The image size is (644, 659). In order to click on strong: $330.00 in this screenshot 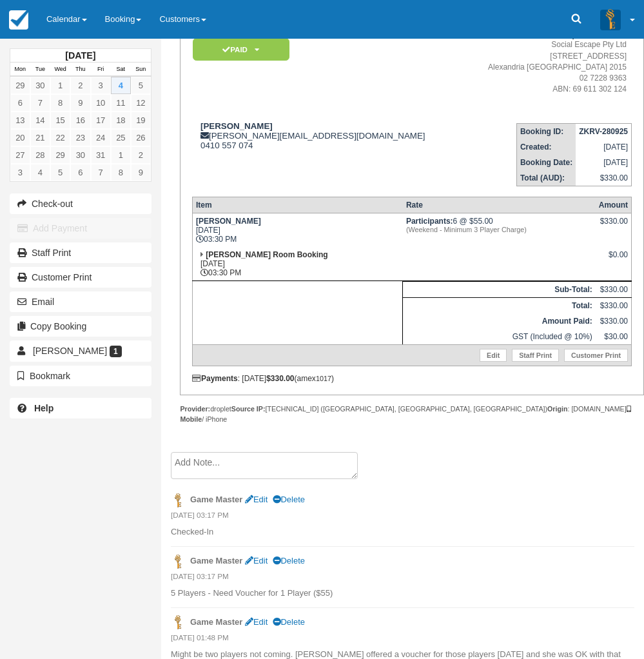, I will do `click(280, 378)`.